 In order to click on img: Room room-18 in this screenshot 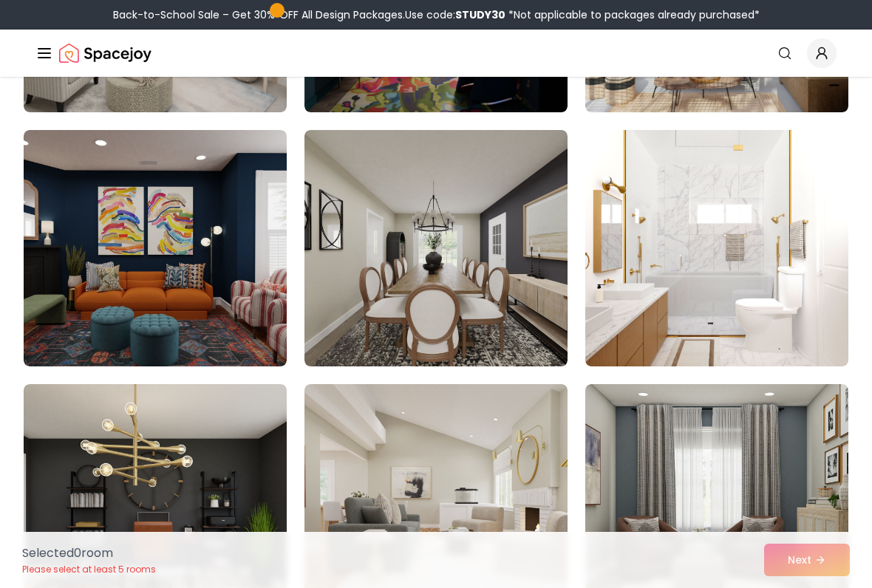, I will do `click(717, 248)`.